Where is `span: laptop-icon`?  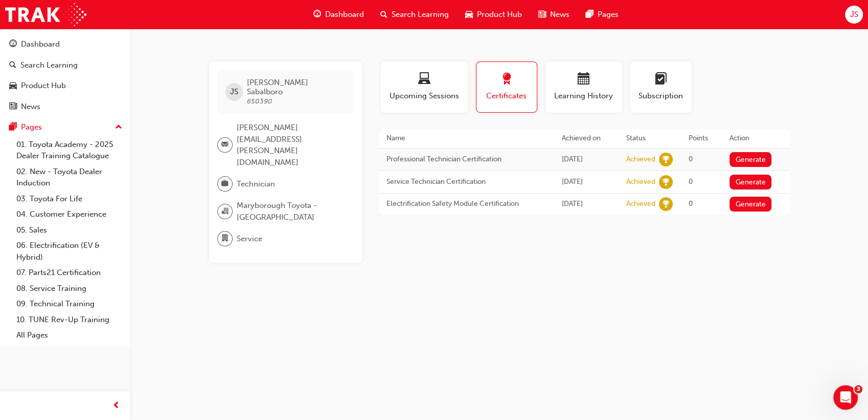
span: laptop-icon is located at coordinates (424, 80).